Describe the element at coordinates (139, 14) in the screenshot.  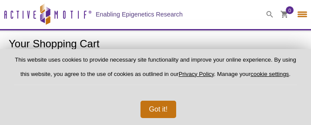
I see `h2: Enabling Epigenetics Research` at that location.